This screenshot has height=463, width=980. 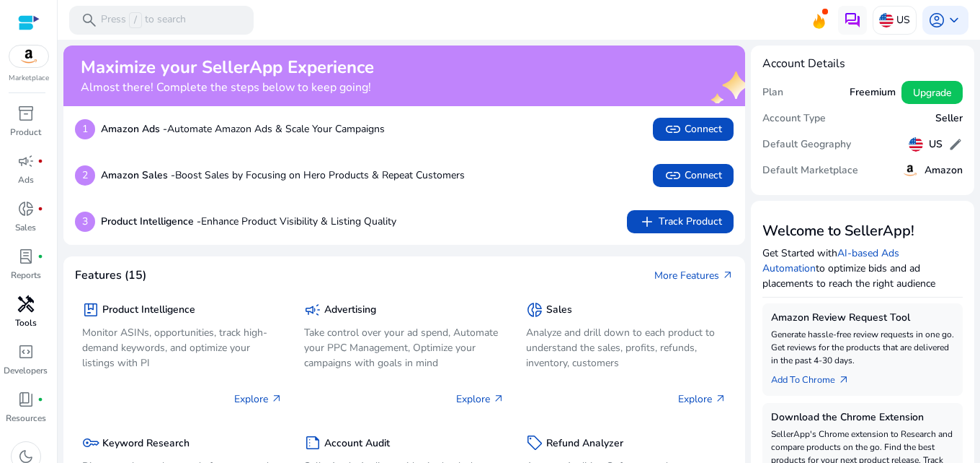 I want to click on span: Upgrade, so click(x=932, y=92).